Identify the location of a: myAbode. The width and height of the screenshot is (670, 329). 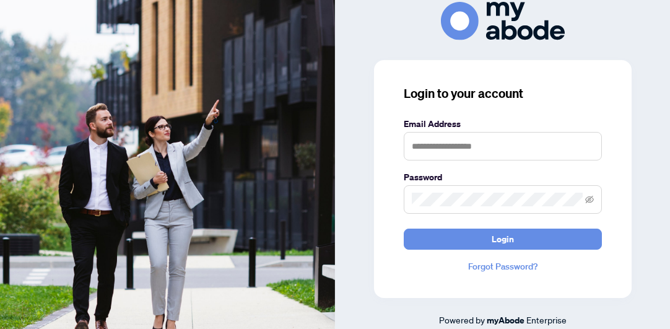
(505, 320).